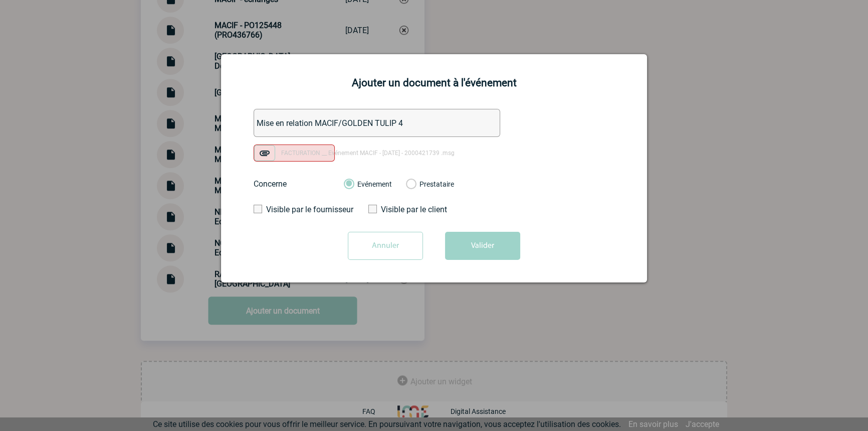  I want to click on label: Concerne, so click(294, 183).